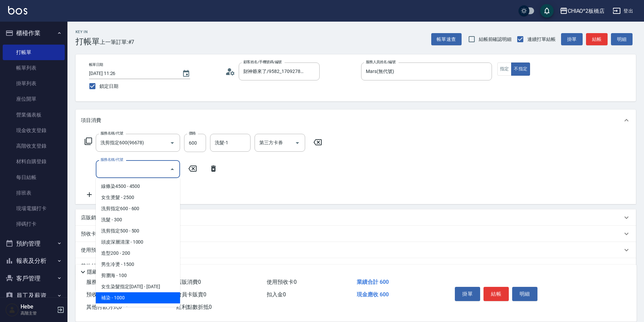  Describe the element at coordinates (504, 69) in the screenshot. I see `button: 指定` at that location.